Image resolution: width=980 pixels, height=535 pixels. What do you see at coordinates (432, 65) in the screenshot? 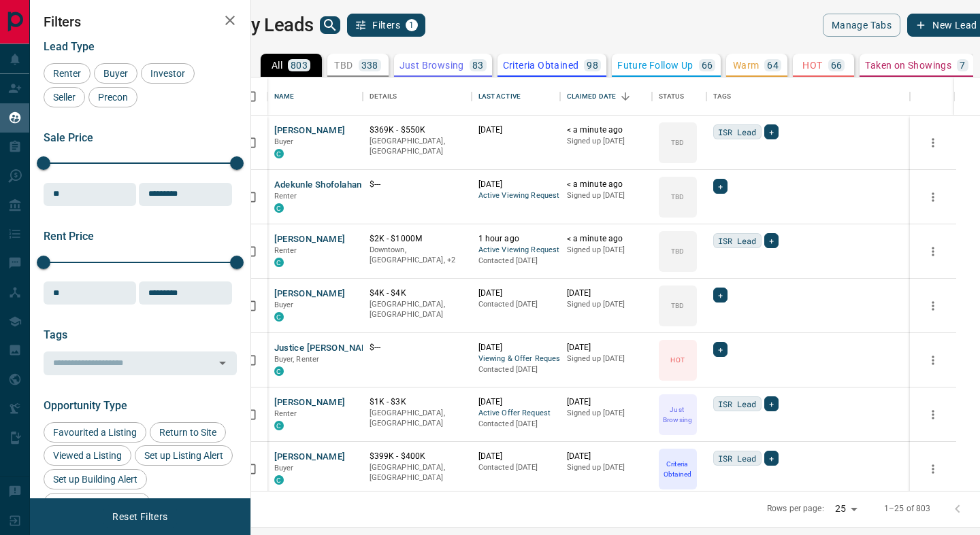
I see `p: Just Browsing` at bounding box center [432, 65].